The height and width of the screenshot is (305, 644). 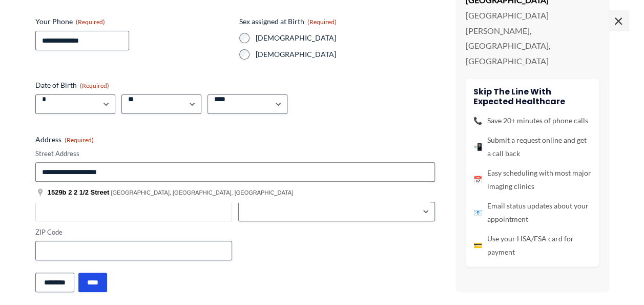 What do you see at coordinates (532, 97) in the screenshot?
I see `h4: Skip the line with Expected Healthcare` at bounding box center [532, 97].